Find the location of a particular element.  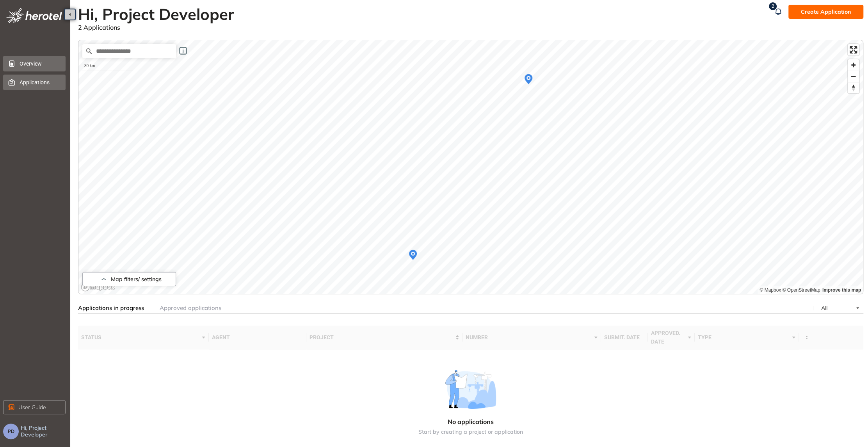

span: 2 Applications is located at coordinates (99, 27).